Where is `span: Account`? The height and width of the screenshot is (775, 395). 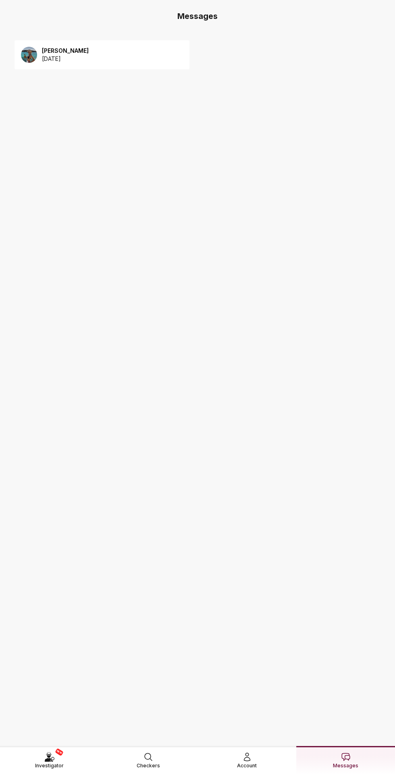 span: Account is located at coordinates (247, 765).